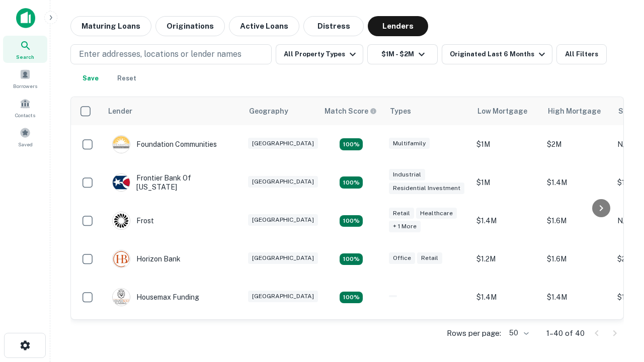 The image size is (644, 362). Describe the element at coordinates (474, 333) in the screenshot. I see `p: Rows per page:` at that location.